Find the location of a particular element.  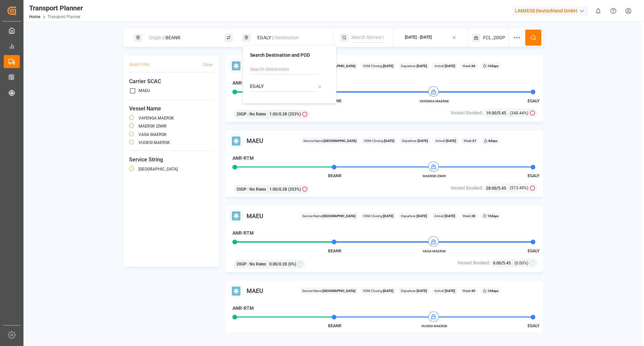

span: VAYENGA MAERSK is located at coordinates (434, 101).